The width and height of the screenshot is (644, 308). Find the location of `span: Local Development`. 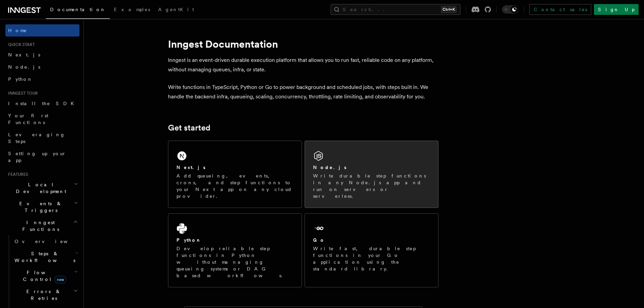

span: Local Development is located at coordinates (40, 188).